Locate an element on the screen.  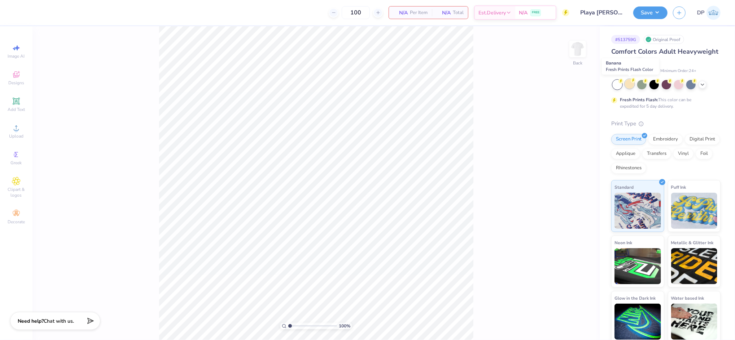
div: This color can be expedited for 5 day delivery. is located at coordinates (664, 103).